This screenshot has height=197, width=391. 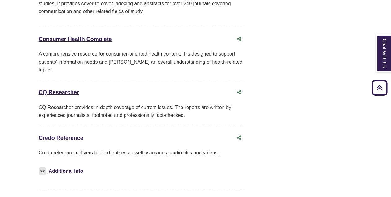 What do you see at coordinates (142, 62) in the screenshot?
I see `div: A comprehensive resource for consumer-oriented health content. It is designed to support patients...` at bounding box center [142, 62].